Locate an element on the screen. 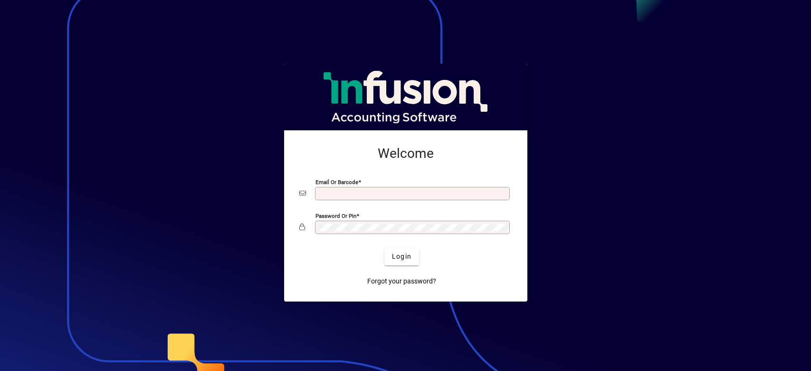 This screenshot has height=371, width=811. a: Forgot your password? is located at coordinates (401, 281).